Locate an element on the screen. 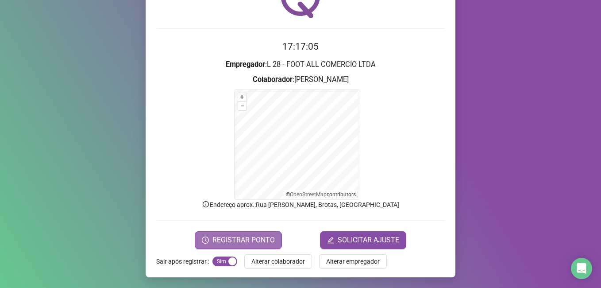 The height and width of the screenshot is (288, 601). button: Alterar empregador is located at coordinates (353, 261).